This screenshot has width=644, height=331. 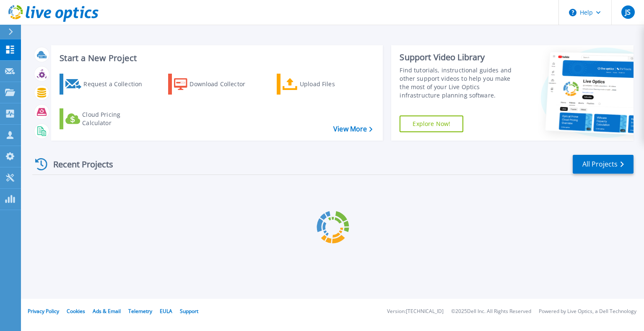 What do you see at coordinates (603, 164) in the screenshot?
I see `a: All Projects` at bounding box center [603, 164].